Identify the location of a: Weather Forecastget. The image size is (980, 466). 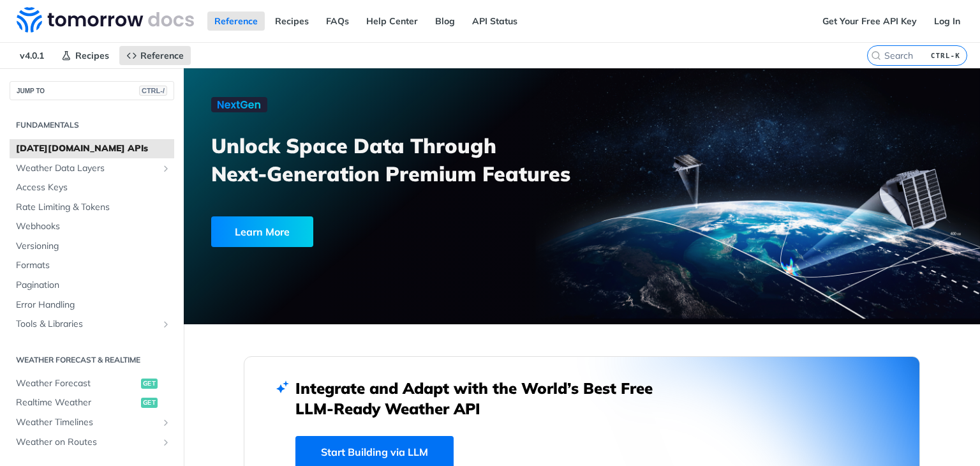
(92, 384).